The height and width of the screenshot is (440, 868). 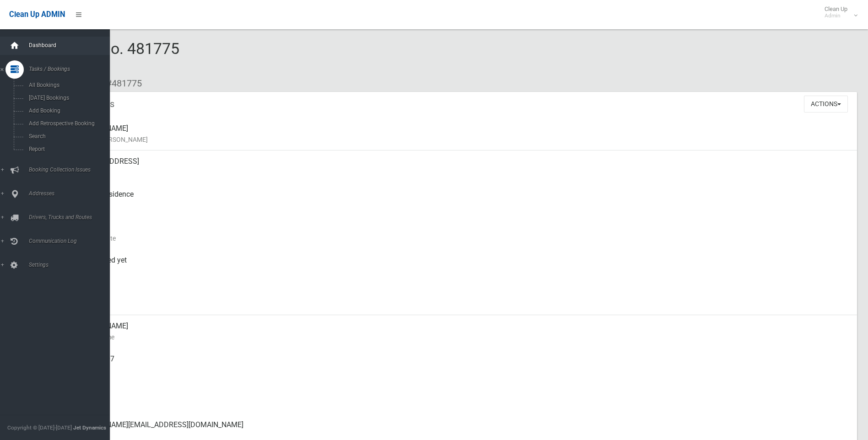 I want to click on span: Add Booking, so click(x=68, y=111).